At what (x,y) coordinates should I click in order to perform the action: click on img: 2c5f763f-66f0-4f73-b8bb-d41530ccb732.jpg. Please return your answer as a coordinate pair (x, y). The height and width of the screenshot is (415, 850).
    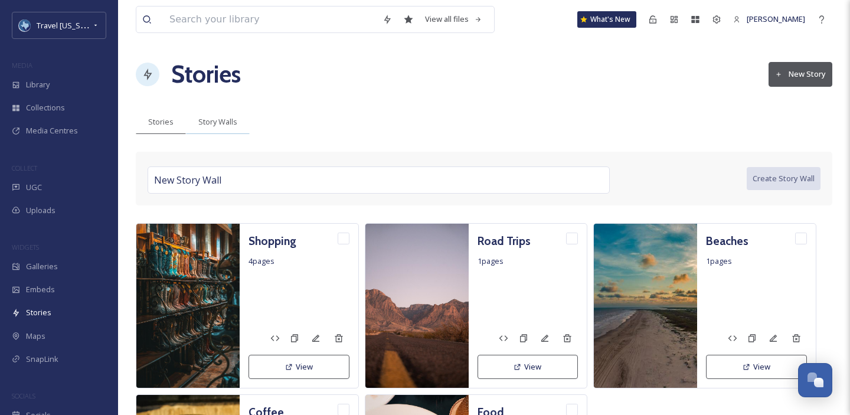
    Looking at the image, I should click on (645, 306).